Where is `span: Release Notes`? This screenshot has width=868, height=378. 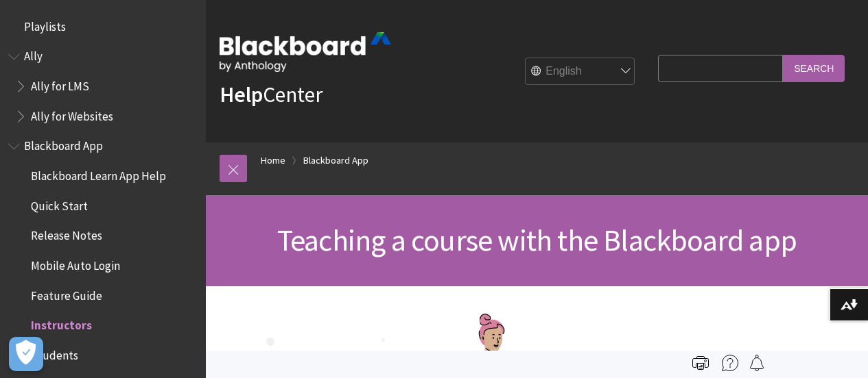
span: Release Notes is located at coordinates (66, 234).